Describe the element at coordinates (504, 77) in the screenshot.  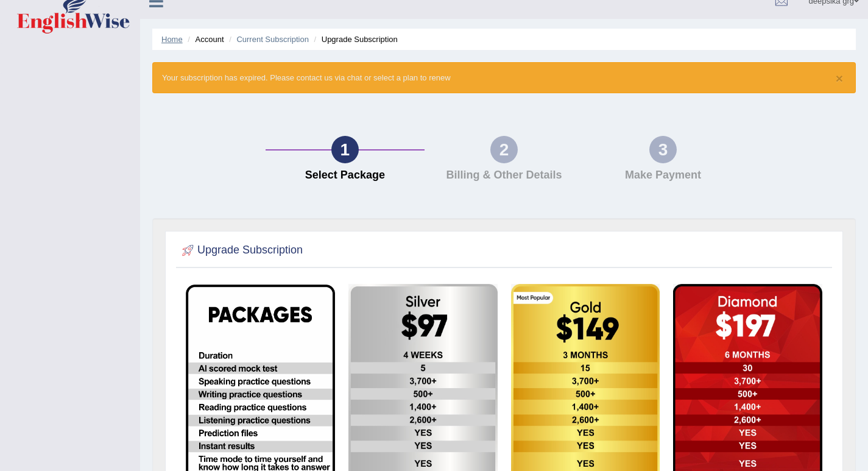
I see `div: Your subscription has expired. Please contact us via chat or select a plan to renew` at that location.